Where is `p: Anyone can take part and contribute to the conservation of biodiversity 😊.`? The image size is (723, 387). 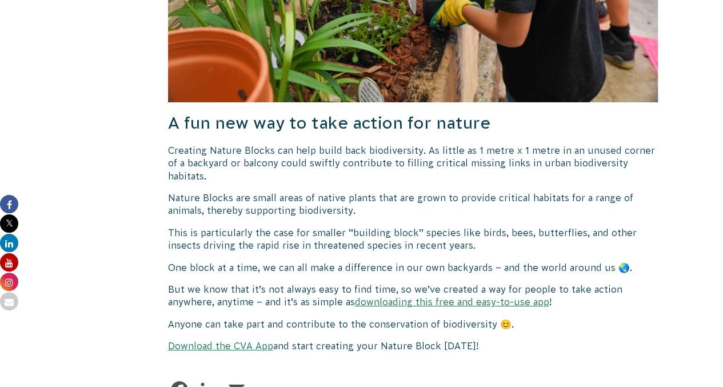
p: Anyone can take part and contribute to the conservation of biodiversity 😊. is located at coordinates (413, 324).